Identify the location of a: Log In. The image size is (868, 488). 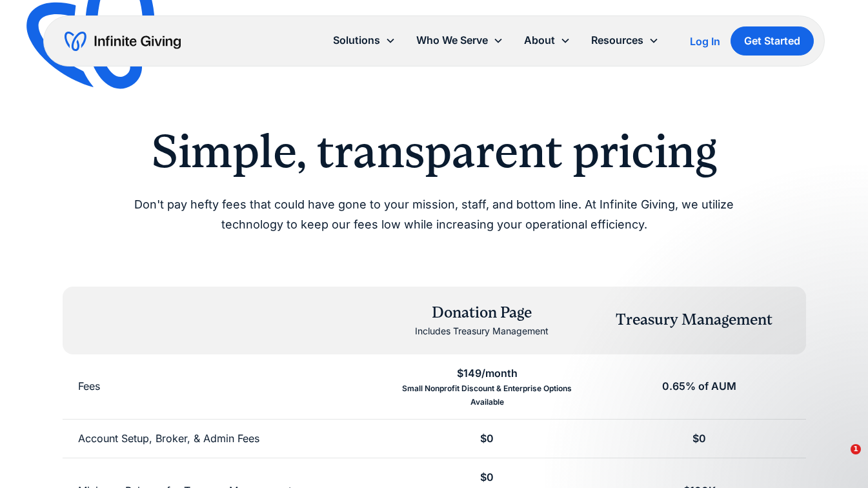
(705, 41).